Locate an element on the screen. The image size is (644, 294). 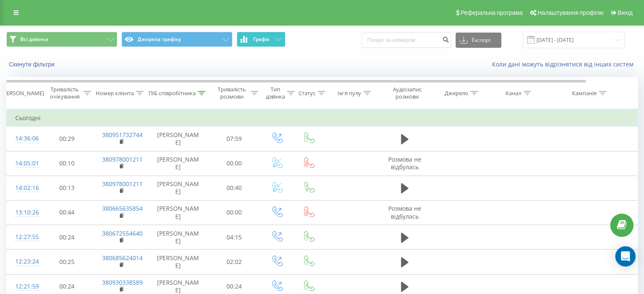
div: Тривалість розмови is located at coordinates (231, 93).